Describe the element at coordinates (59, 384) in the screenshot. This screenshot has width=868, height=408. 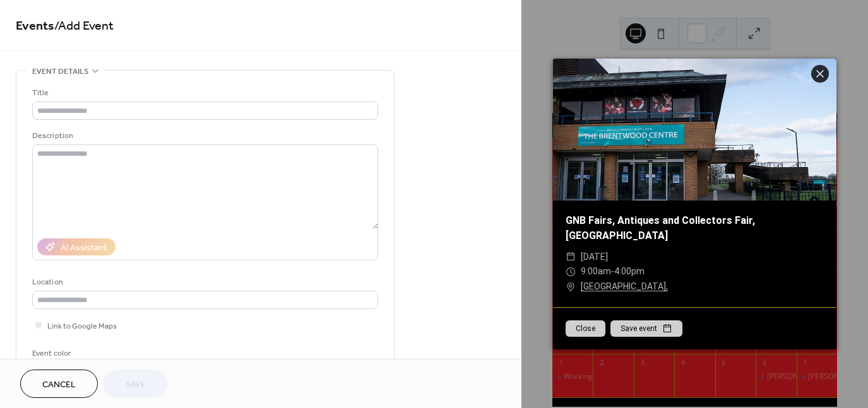
I see `a: Cancel` at that location.